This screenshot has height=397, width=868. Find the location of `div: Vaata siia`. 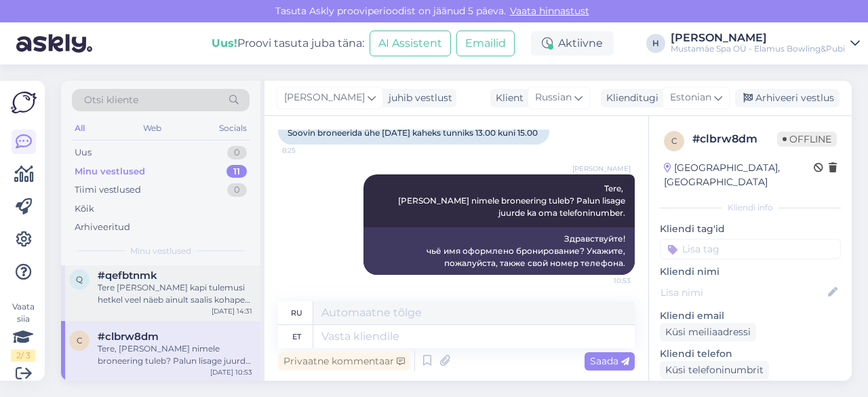

div: Vaata siia is located at coordinates (23, 331).